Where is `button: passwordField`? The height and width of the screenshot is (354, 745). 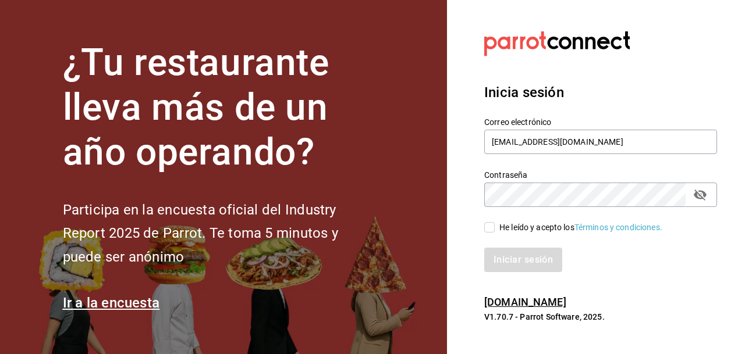
button: passwordField is located at coordinates (700, 195).